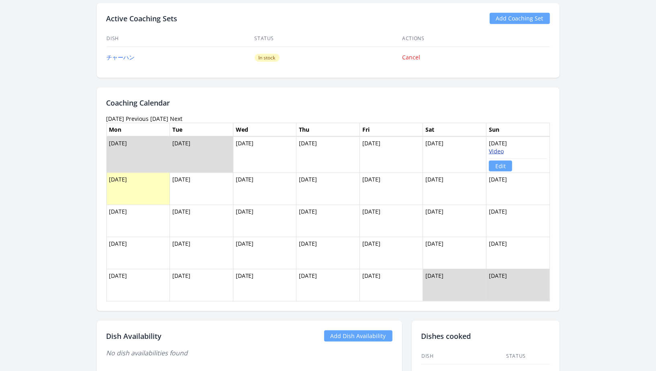  Describe the element at coordinates (455, 130) in the screenshot. I see `th: Sat` at that location.